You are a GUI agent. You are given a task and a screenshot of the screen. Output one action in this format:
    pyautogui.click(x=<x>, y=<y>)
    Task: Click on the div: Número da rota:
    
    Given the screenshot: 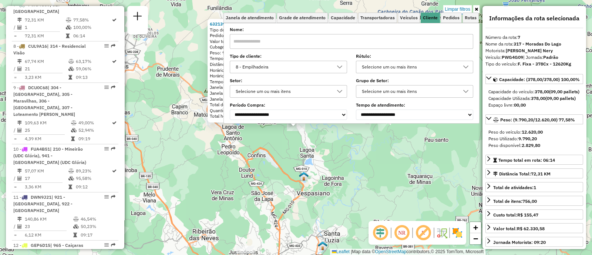 What is the action you would take?
    pyautogui.click(x=535, y=37)
    